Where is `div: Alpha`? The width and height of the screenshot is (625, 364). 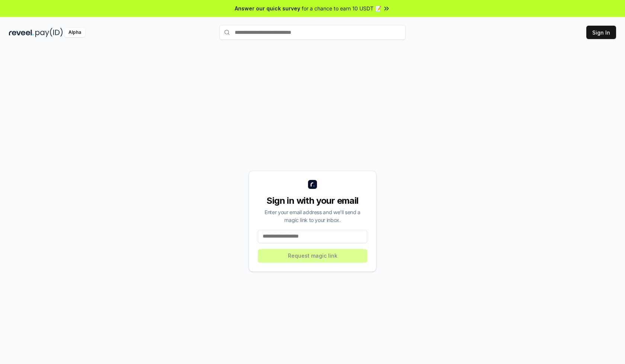
div: Alpha is located at coordinates (75, 32).